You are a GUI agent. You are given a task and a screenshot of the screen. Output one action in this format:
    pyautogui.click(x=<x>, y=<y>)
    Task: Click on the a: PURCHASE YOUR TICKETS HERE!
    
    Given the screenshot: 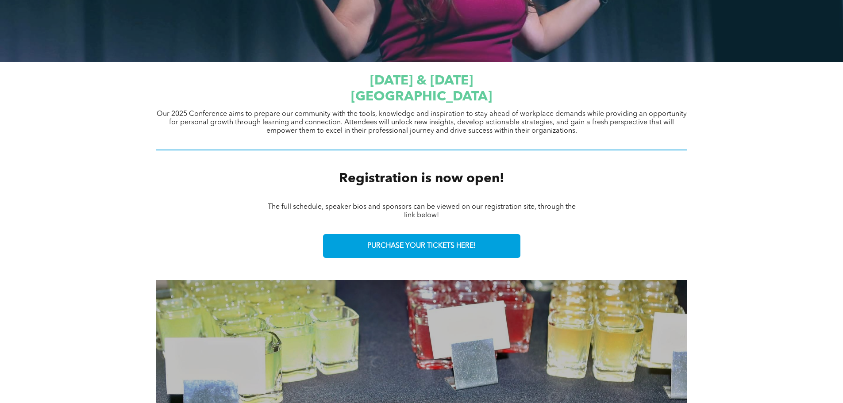 What is the action you would take?
    pyautogui.click(x=422, y=246)
    